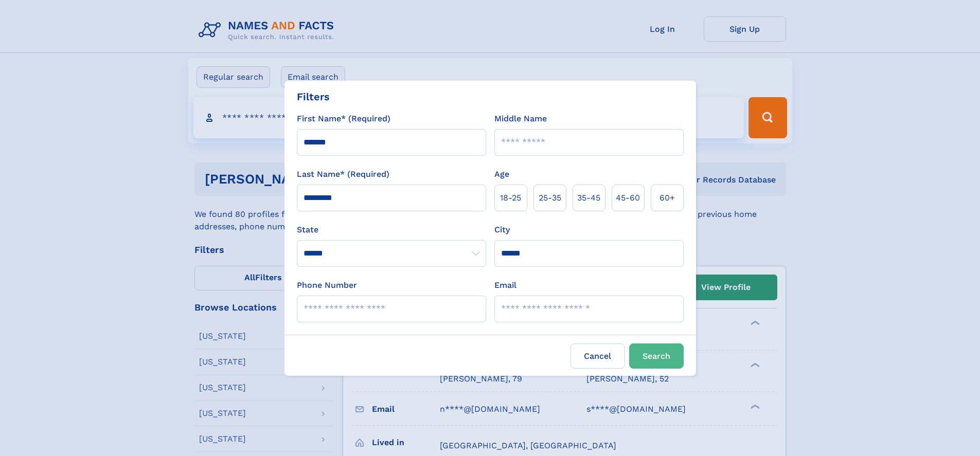  I want to click on label: Phone Number, so click(326, 285).